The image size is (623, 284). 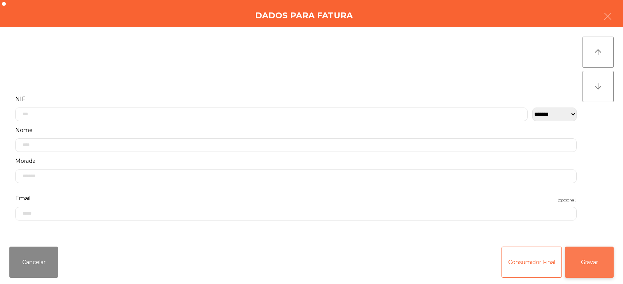 What do you see at coordinates (589, 262) in the screenshot?
I see `button: Gravar` at bounding box center [589, 262].